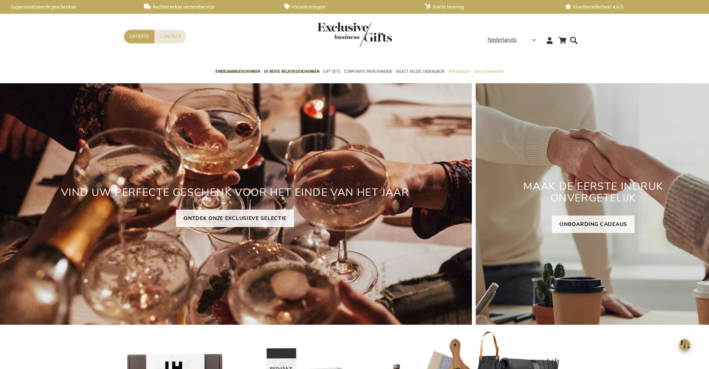 The width and height of the screenshot is (709, 369). Describe the element at coordinates (488, 72) in the screenshot. I see `a: Gelegenheden` at that location.